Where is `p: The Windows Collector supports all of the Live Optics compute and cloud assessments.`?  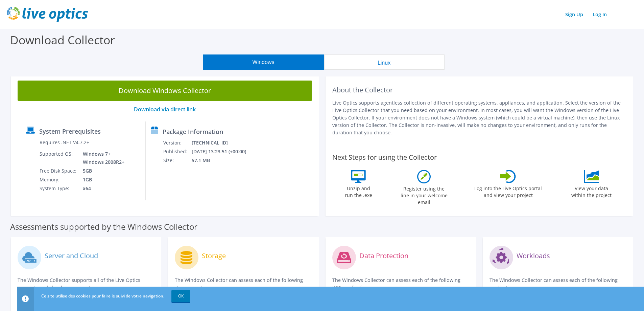
p: The Windows Collector supports all of the Live Optics compute and cloud assessments. is located at coordinates (86, 284).